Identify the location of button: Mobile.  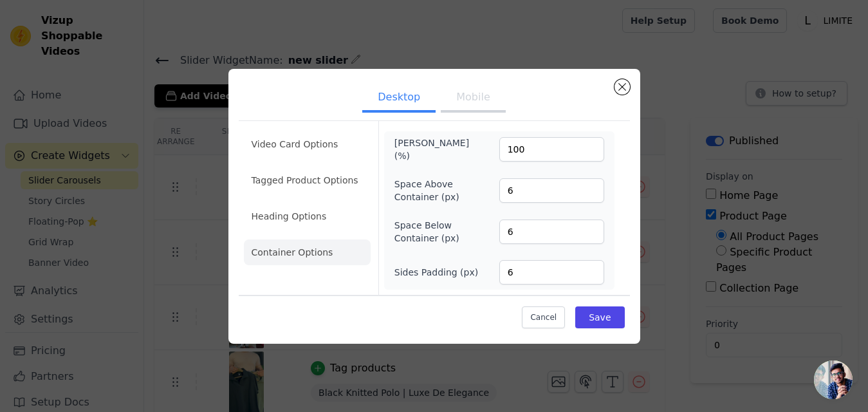
(473, 99).